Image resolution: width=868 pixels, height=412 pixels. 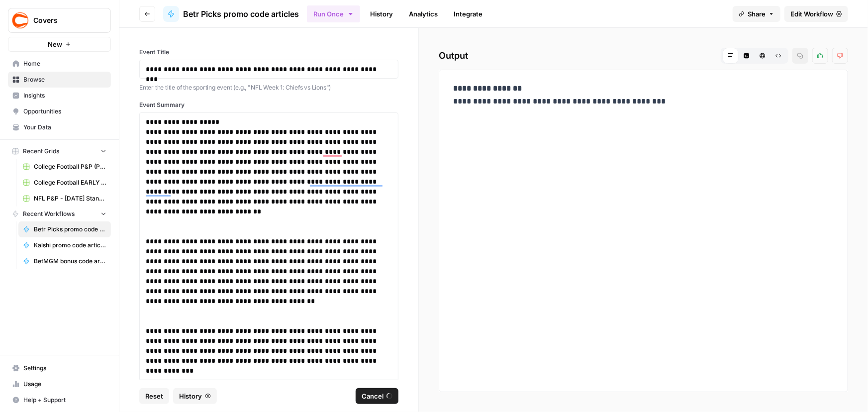 What do you see at coordinates (64, 95) in the screenshot?
I see `span: Insights` at bounding box center [64, 95].